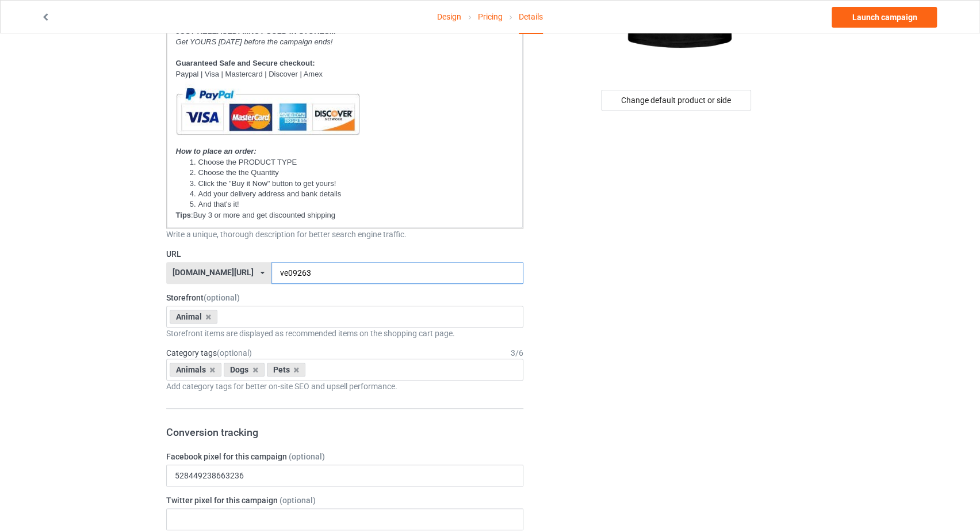 The image size is (980, 532). What do you see at coordinates (209, 353) in the screenshot?
I see `label: Category tags` at bounding box center [209, 353].